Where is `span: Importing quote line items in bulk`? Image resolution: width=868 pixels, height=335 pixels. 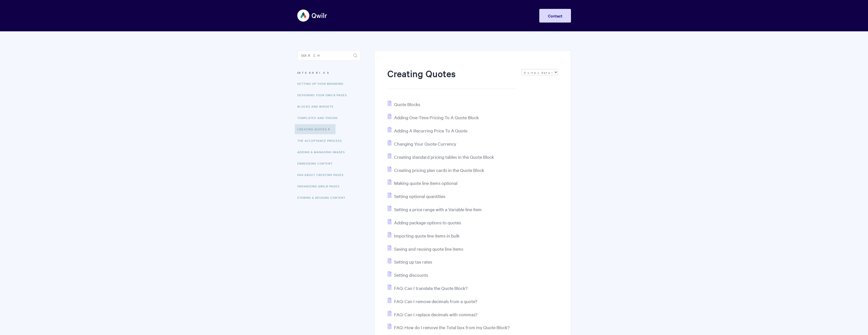 span: Importing quote line items in bulk is located at coordinates (427, 235).